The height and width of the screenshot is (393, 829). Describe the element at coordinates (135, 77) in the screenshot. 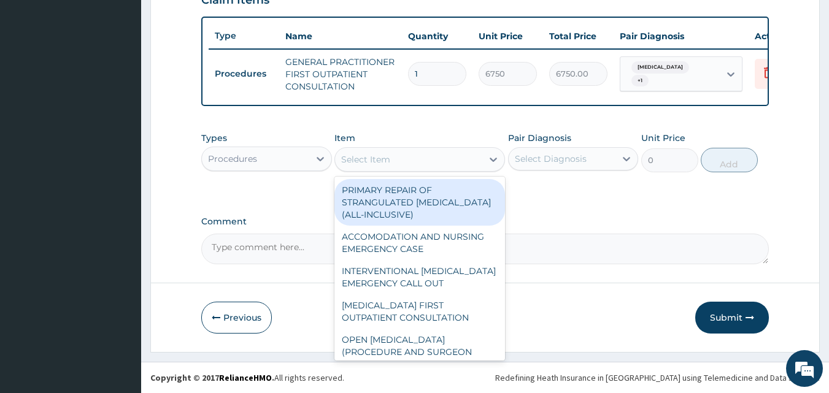

I see `div: Chat with us now` at that location.